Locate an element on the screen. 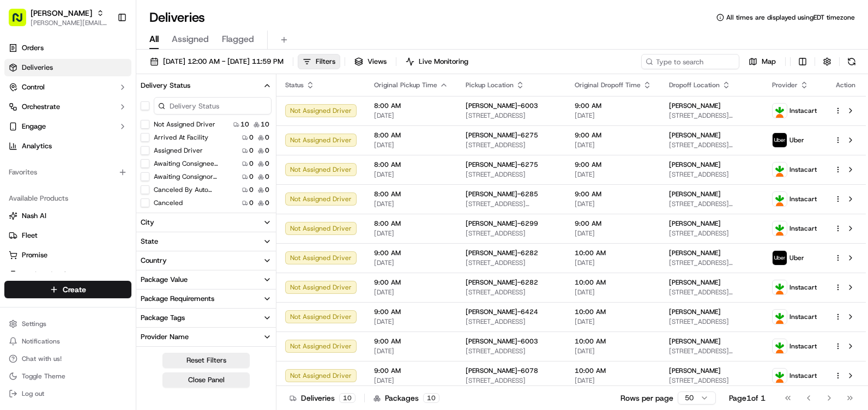  button: Delivery Status is located at coordinates (206, 86).